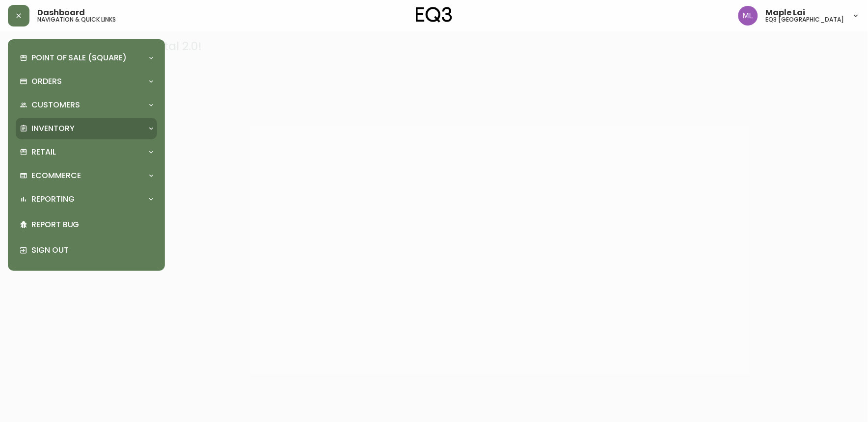  Describe the element at coordinates (86, 128) in the screenshot. I see `div: Inventory` at that location.